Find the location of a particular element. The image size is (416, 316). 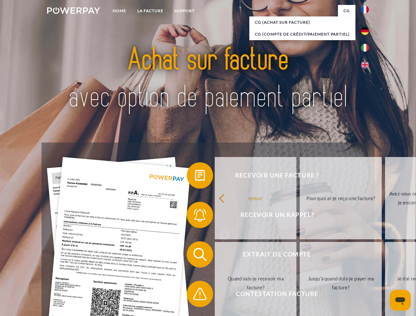

button: Extrait de compte is located at coordinates (272, 254).